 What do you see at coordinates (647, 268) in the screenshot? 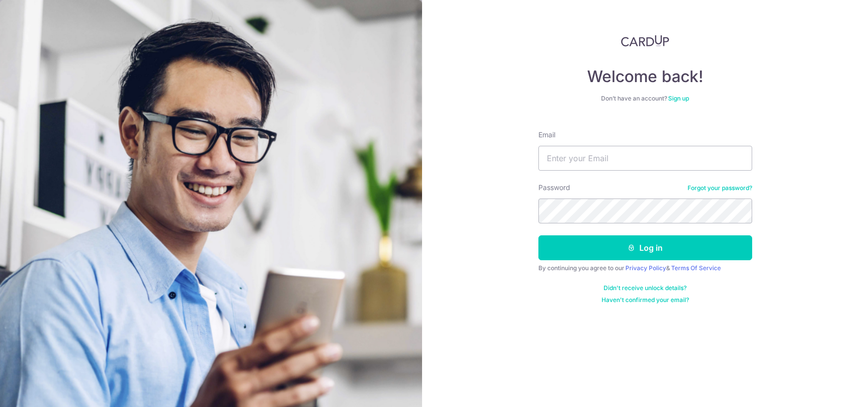
I see `a: Privacy Policy` at bounding box center [647, 268].